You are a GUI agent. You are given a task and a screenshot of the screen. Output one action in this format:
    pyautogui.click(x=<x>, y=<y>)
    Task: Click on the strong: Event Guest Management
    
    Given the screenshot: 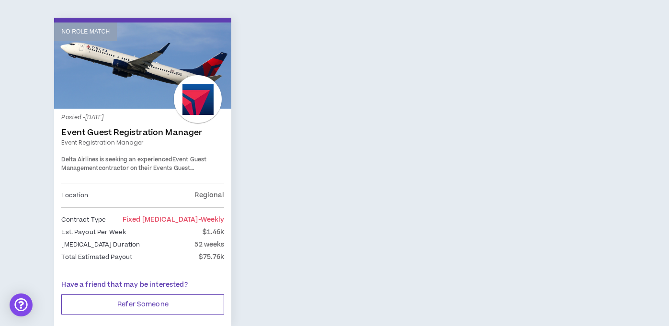 What is the action you would take?
    pyautogui.click(x=134, y=164)
    